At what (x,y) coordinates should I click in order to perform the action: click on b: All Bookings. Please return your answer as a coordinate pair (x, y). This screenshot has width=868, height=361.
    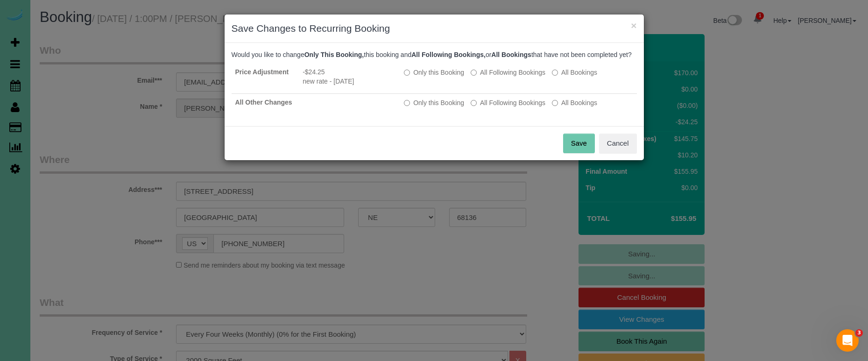
    Looking at the image, I should click on (511, 55).